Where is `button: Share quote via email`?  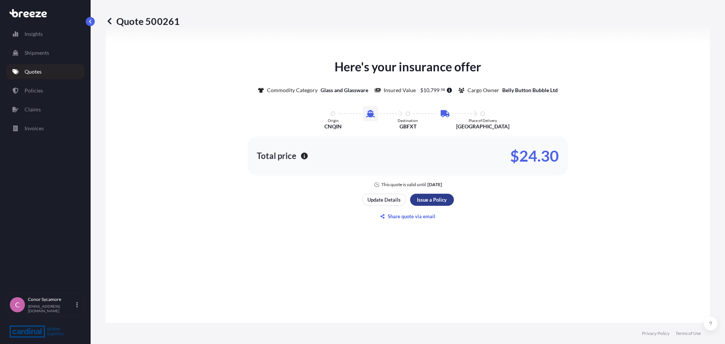 button: Share quote via email is located at coordinates (408, 216).